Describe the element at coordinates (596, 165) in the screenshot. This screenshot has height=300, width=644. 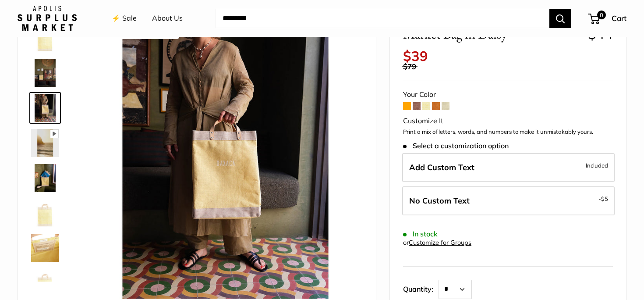
I see `span: Included` at that location.